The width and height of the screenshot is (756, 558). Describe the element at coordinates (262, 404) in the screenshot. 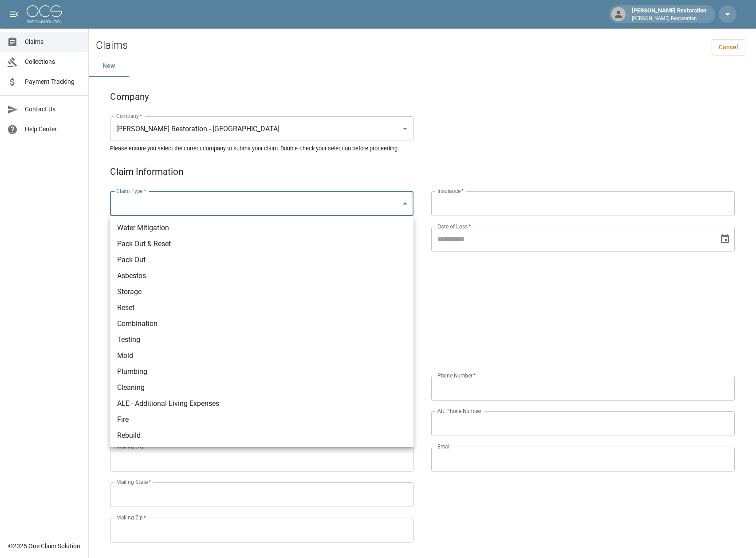

I see `li: ALE - Additional Living Expenses` at that location.